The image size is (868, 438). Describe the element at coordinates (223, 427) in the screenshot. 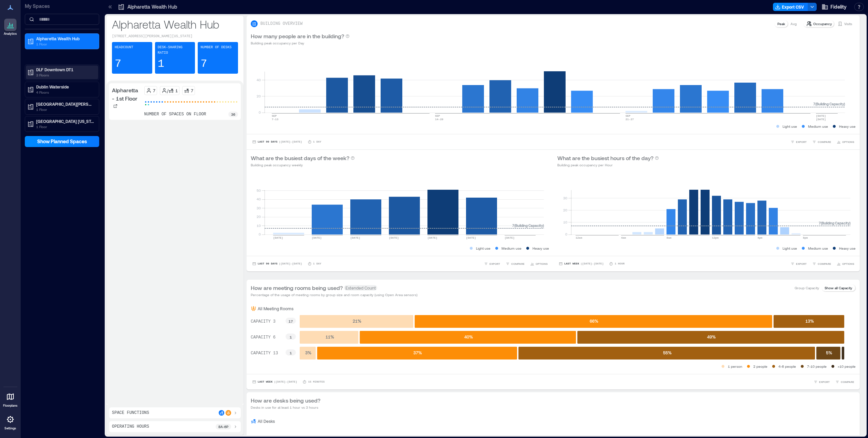

I see `p: 8a - 6p` at that location.